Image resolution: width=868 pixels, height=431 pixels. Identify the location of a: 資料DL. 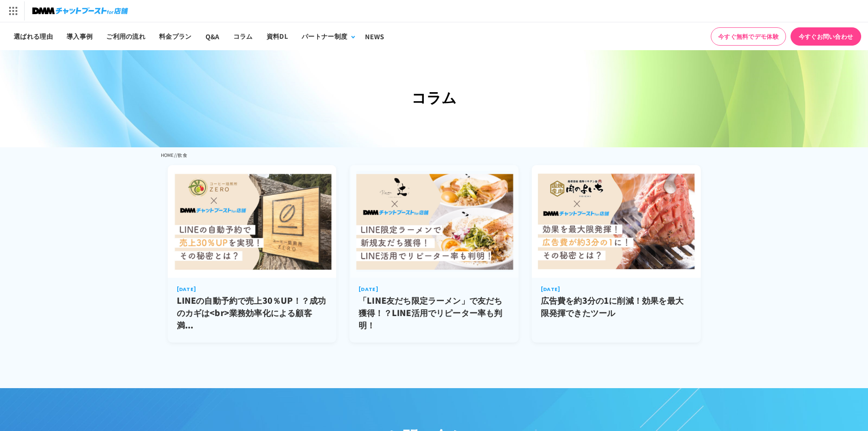
(277, 36).